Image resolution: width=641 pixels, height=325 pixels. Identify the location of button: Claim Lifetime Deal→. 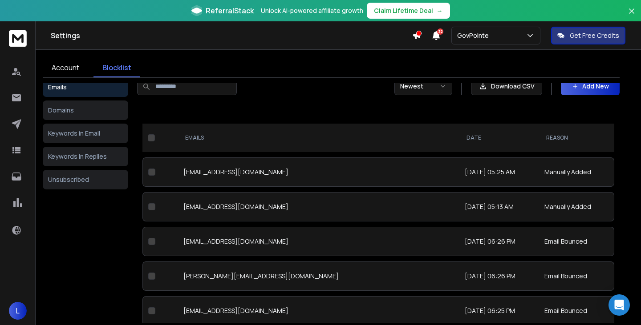
(408, 11).